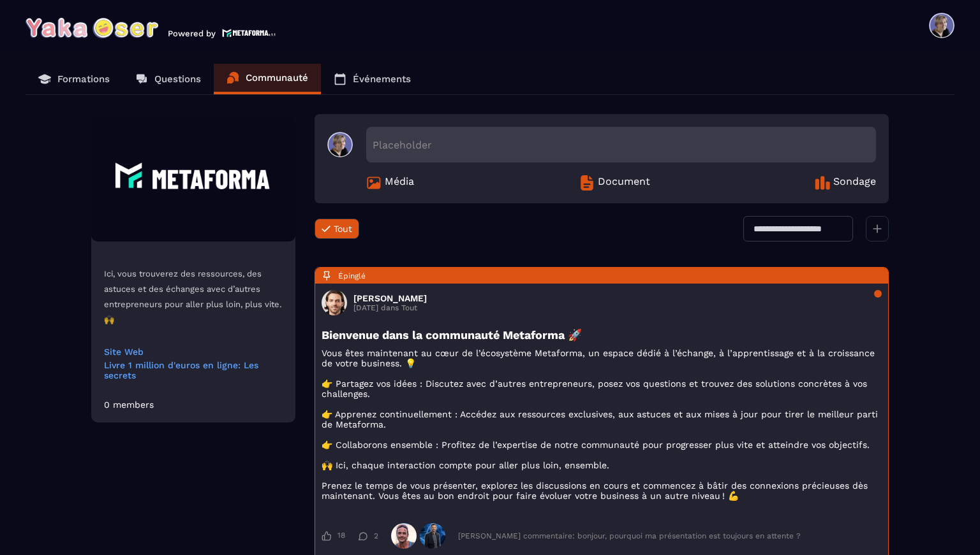 Image resolution: width=980 pixels, height=555 pixels. What do you see at coordinates (624, 183) in the screenshot?
I see `span: Document` at bounding box center [624, 183].